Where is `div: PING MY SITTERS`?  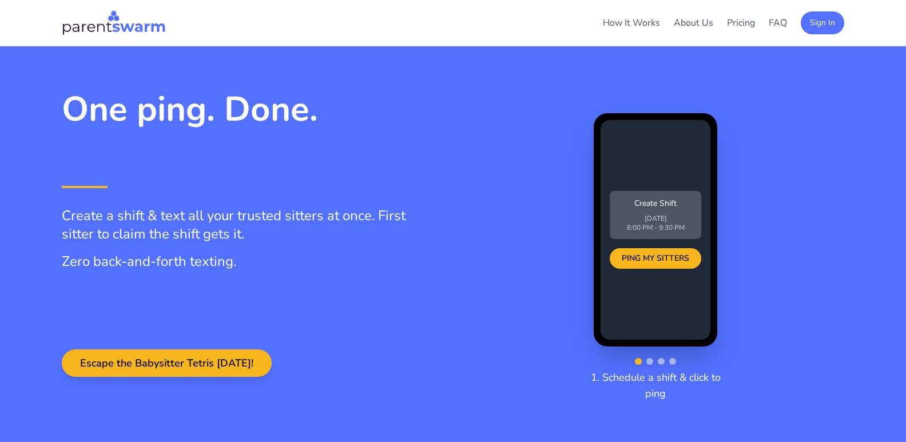
div: PING MY SITTERS is located at coordinates (656, 259).